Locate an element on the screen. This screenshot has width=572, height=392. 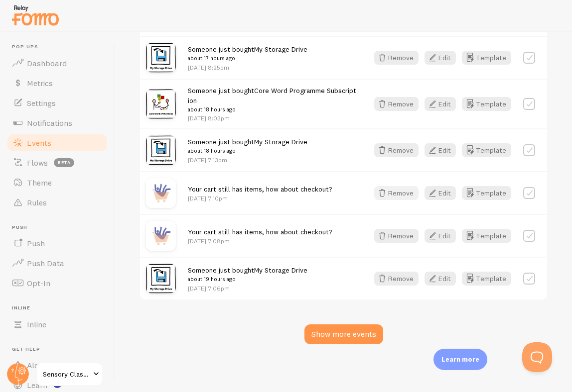
p: Learn more is located at coordinates (460, 360).